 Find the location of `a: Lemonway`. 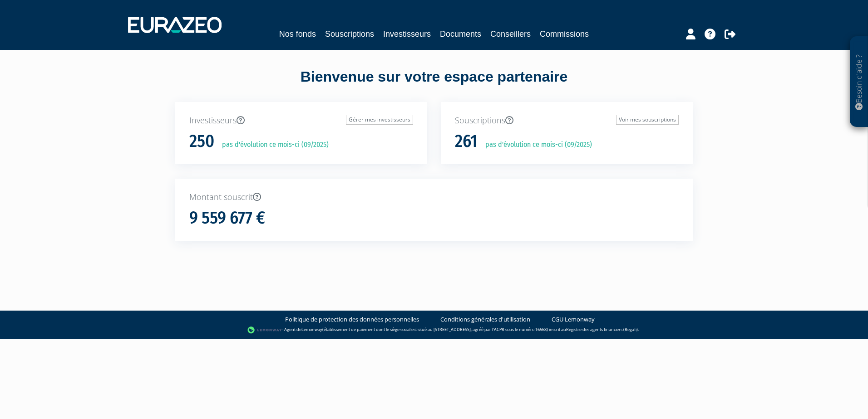

a: Lemonway is located at coordinates (312, 329).